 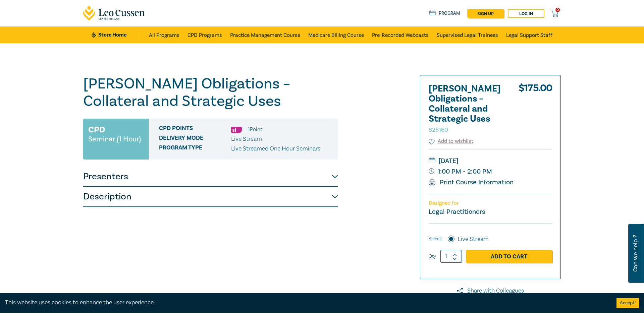 What do you see at coordinates (247, 139) in the screenshot?
I see `span: Live Stream` at bounding box center [247, 139].